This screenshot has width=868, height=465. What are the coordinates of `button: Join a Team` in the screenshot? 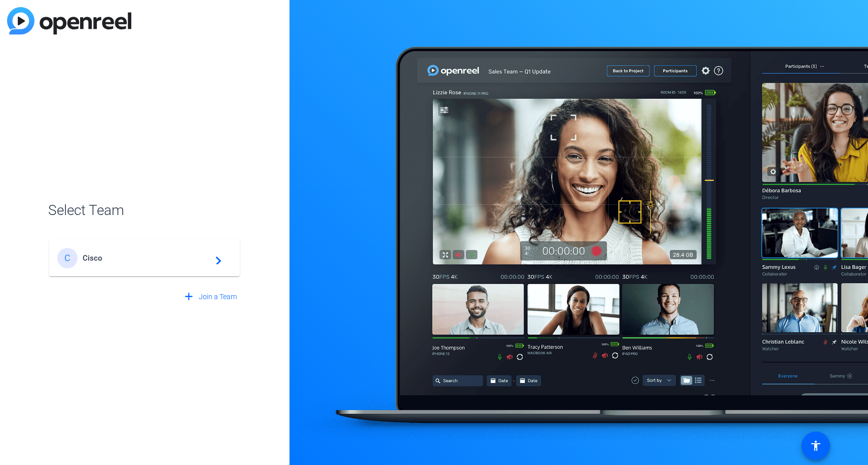 It's located at (210, 297).